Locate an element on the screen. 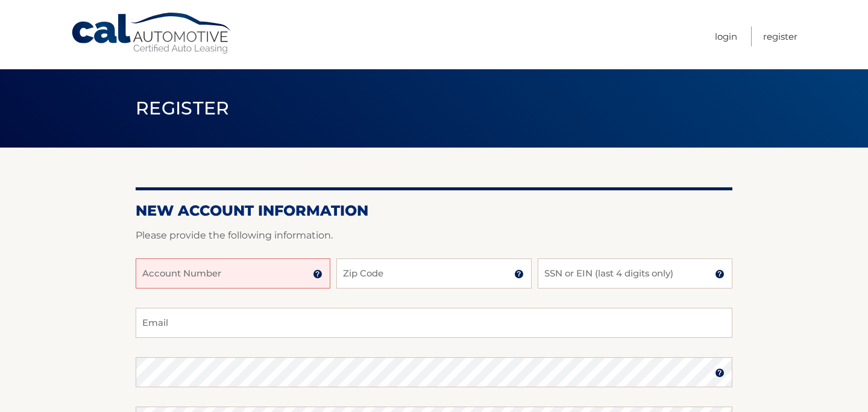  a: Cal Automotive is located at coordinates (152, 33).